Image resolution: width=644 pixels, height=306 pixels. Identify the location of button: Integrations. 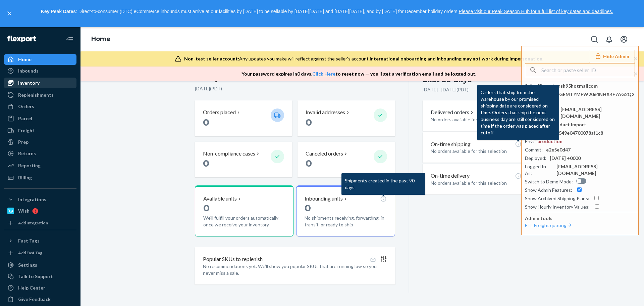
(41, 200).